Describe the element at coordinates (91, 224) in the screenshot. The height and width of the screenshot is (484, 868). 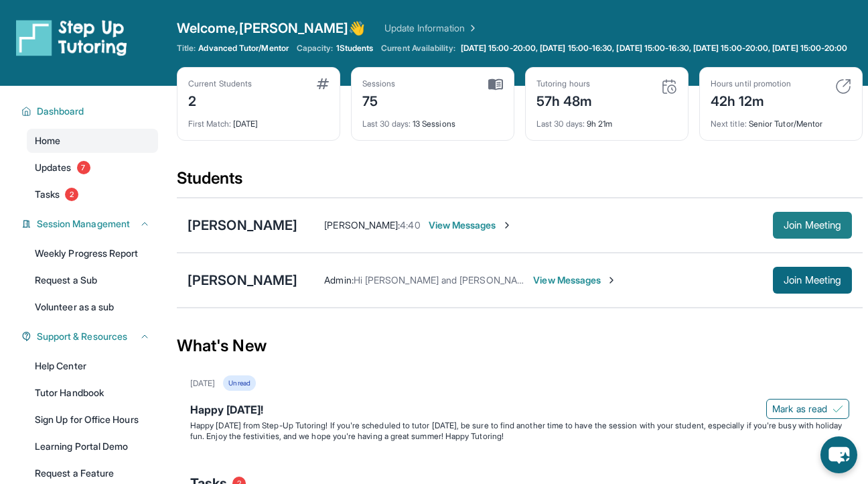
I see `button: Session Management` at that location.